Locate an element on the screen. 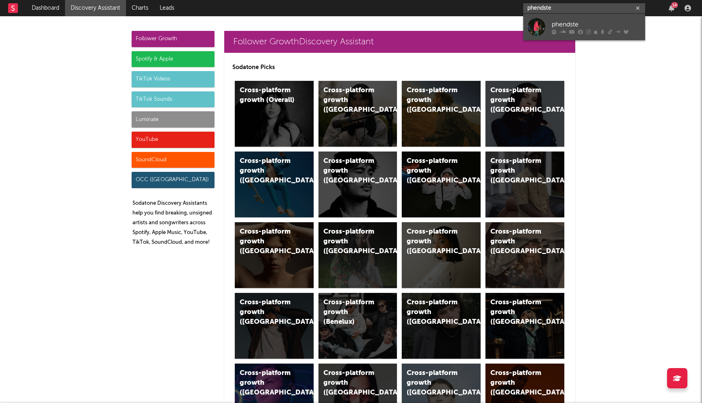 The image size is (702, 403). div: Spotify & Apple is located at coordinates (173, 59).